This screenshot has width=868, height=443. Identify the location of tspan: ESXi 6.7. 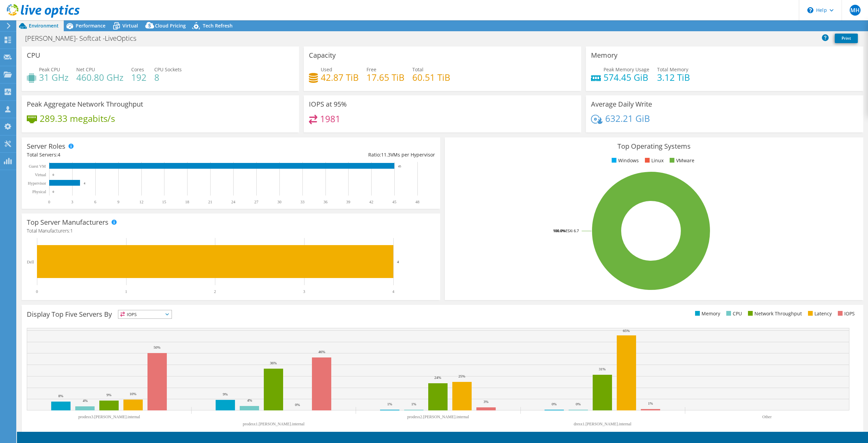
(572, 230).